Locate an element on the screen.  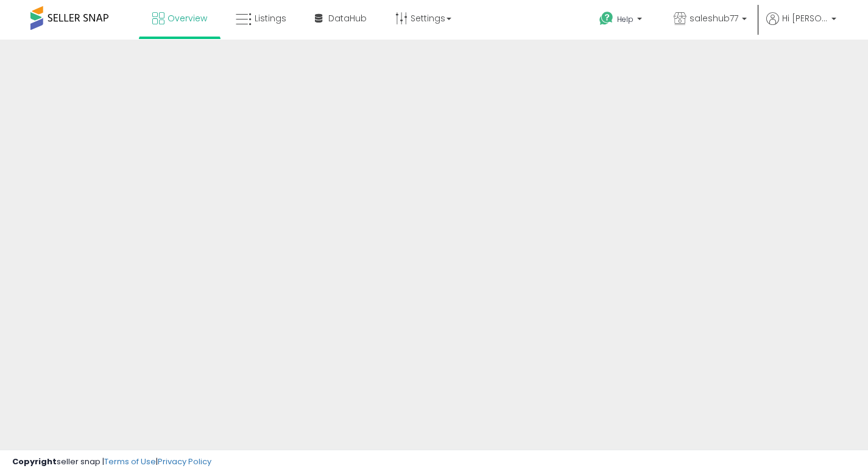
strong: Copyright is located at coordinates (34, 462).